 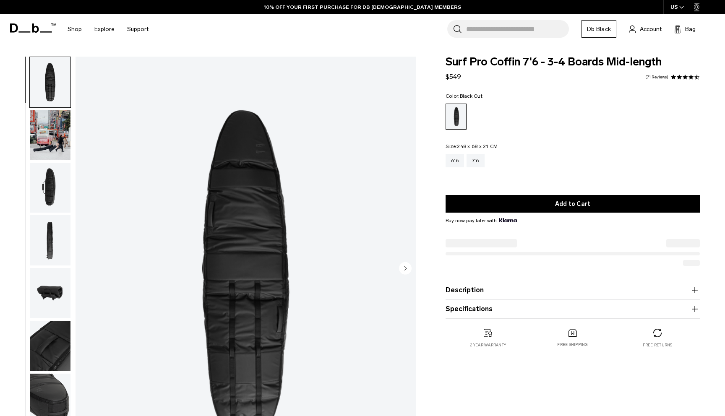 What do you see at coordinates (573, 290) in the screenshot?
I see `button: Description` at bounding box center [573, 290].